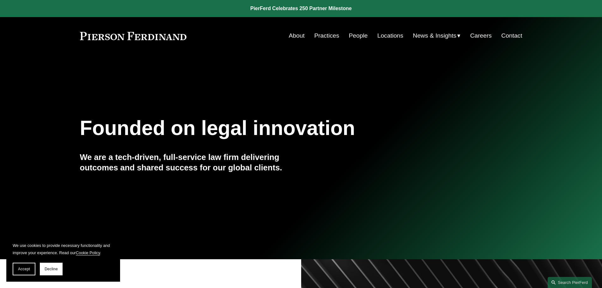 This screenshot has width=602, height=288. I want to click on span: Decline, so click(51, 269).